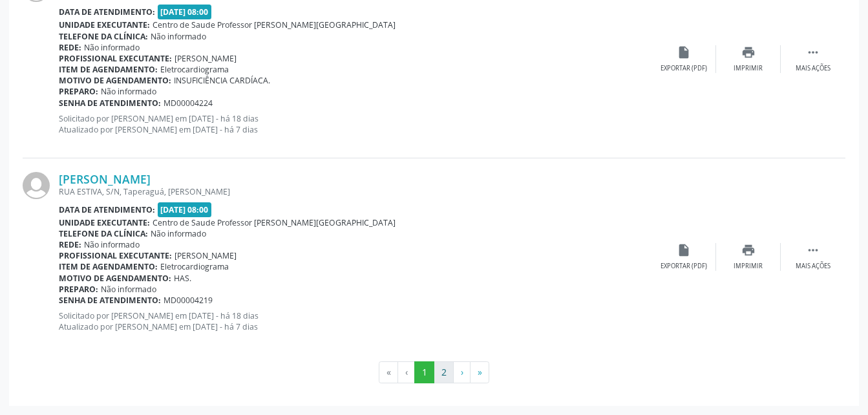  Describe the element at coordinates (188, 300) in the screenshot. I see `span: MD00004219` at that location.